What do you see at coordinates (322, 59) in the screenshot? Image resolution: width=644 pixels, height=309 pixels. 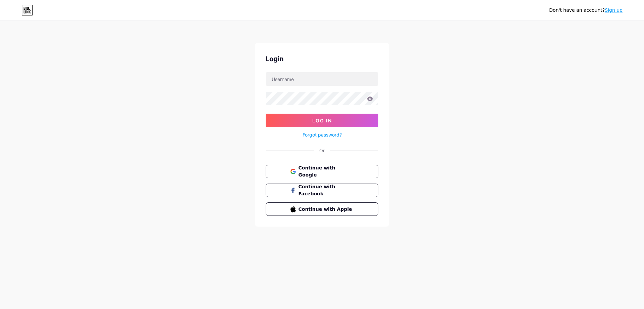 I see `div: Login` at bounding box center [322, 59].